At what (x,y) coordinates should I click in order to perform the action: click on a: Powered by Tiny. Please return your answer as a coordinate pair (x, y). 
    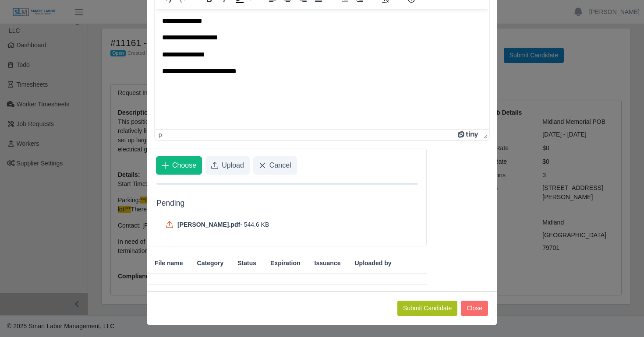
    Looking at the image, I should click on (469, 135).